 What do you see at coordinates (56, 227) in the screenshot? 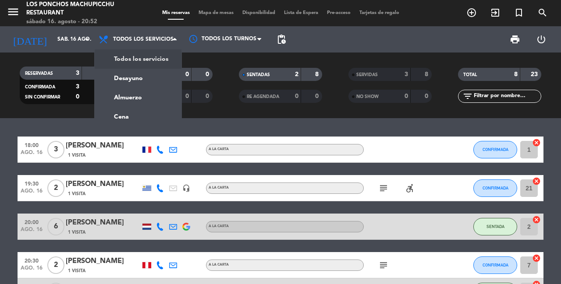
I see `span: 6` at bounding box center [56, 227].